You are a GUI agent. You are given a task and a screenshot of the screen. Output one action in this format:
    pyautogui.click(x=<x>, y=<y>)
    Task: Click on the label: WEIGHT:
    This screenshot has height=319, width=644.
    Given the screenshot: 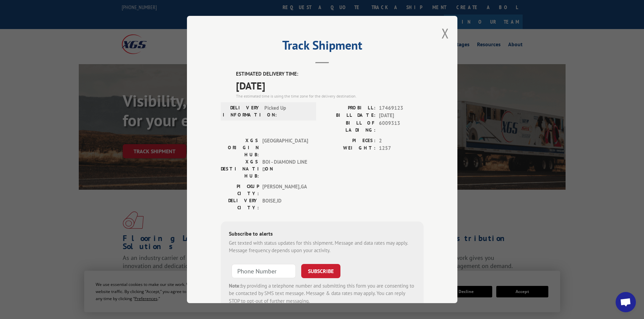 What is the action you would take?
    pyautogui.click(x=349, y=148)
    